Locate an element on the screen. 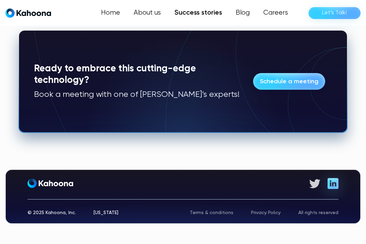  a: Blog is located at coordinates (242, 13).